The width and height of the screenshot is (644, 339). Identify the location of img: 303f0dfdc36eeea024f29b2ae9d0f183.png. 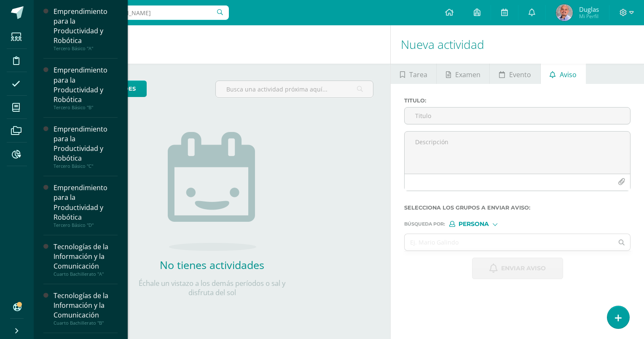
(565, 13).